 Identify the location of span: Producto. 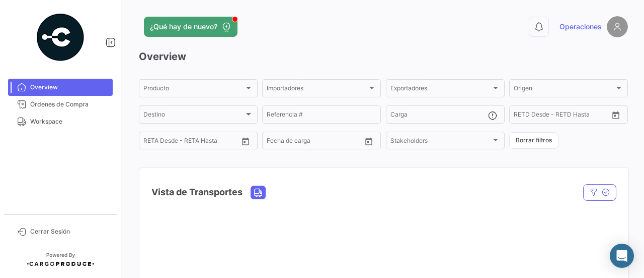
(194, 89).